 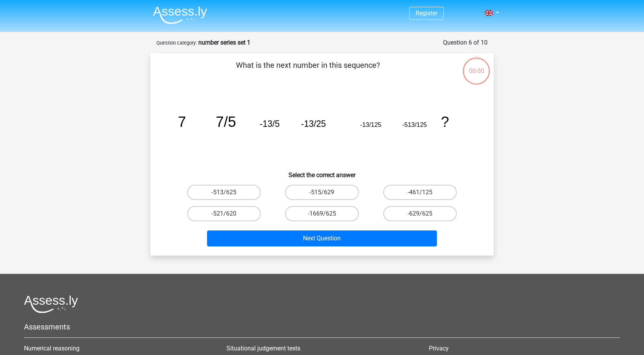 What do you see at coordinates (322, 192) in the screenshot?
I see `label: -515/629` at bounding box center [322, 192].